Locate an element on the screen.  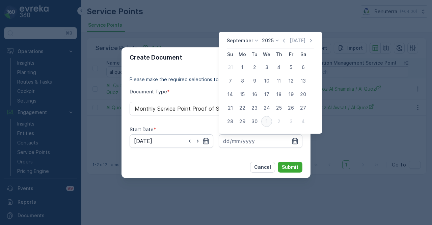
div: 13 is located at coordinates (303, 81).